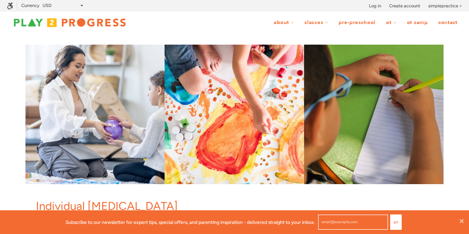  I want to click on a: Log in, so click(375, 6).